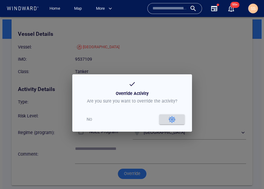 This screenshot has height=189, width=264. What do you see at coordinates (231, 8) in the screenshot?
I see `div: Notification center` at bounding box center [231, 8].